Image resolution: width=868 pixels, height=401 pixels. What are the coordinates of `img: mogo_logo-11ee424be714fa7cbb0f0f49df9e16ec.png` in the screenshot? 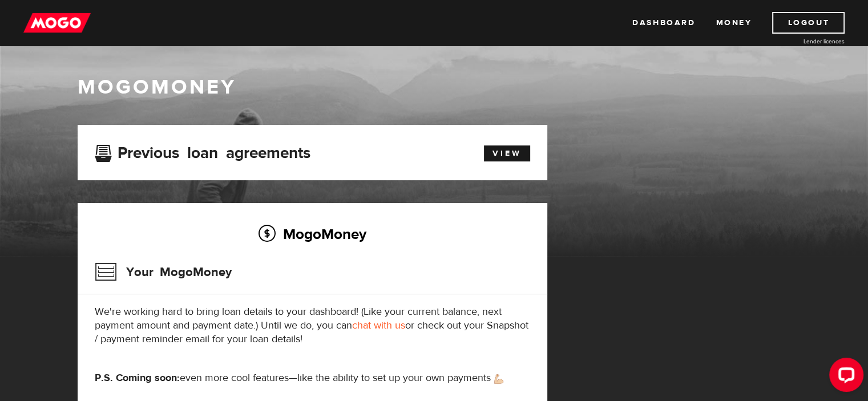 It's located at (57, 23).